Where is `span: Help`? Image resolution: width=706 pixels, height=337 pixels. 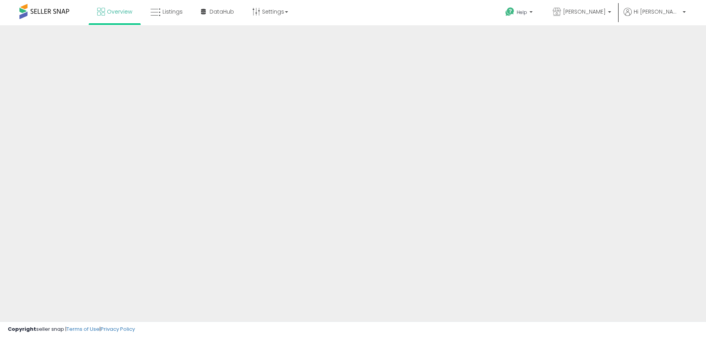
span: Help is located at coordinates (521, 12).